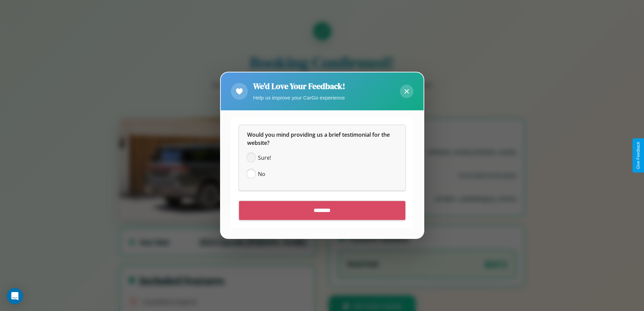  Describe the element at coordinates (264, 158) in the screenshot. I see `span: Sure!` at that location.